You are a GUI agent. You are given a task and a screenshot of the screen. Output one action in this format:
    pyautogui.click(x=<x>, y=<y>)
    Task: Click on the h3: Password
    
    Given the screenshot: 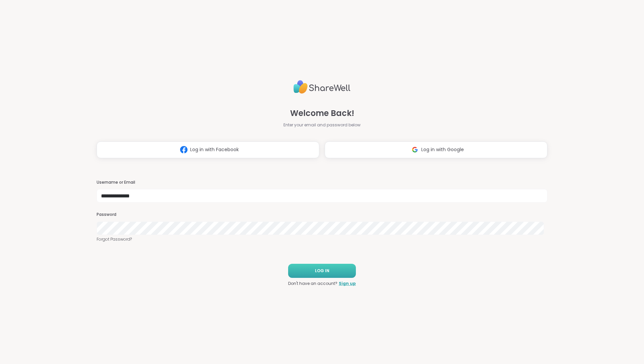 What is the action you would take?
    pyautogui.click(x=322, y=214)
    